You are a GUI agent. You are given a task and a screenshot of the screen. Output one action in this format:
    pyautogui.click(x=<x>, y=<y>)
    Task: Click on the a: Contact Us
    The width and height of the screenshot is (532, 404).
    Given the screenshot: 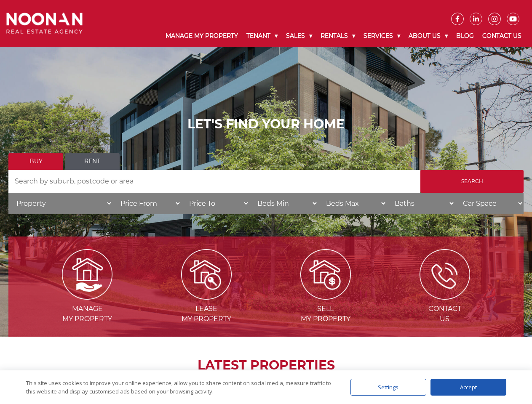 What is the action you would take?
    pyautogui.click(x=502, y=36)
    